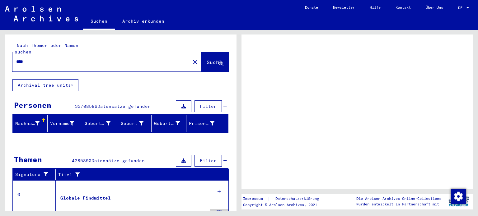 The height and width of the screenshot is (216, 478). Describe the element at coordinates (41, 14) in the screenshot. I see `img: Arolsen_neg.svg` at that location.